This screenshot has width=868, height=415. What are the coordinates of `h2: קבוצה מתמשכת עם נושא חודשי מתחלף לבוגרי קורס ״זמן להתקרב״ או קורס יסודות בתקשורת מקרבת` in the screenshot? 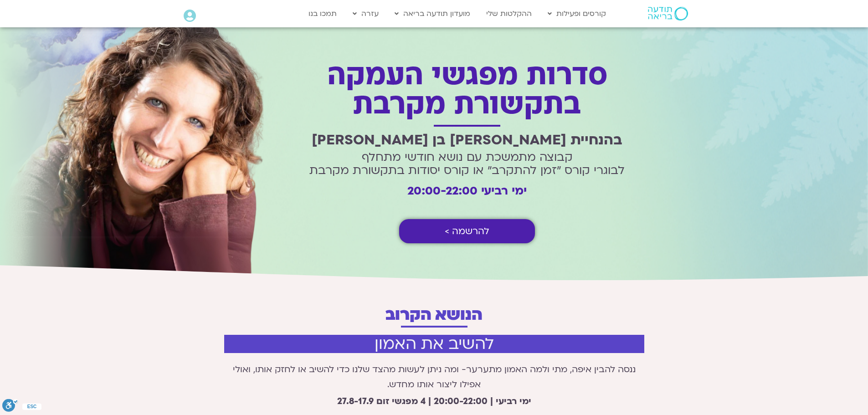 It's located at (467, 164).